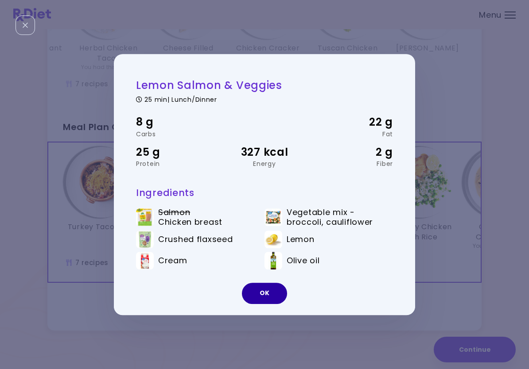 This screenshot has height=369, width=529. I want to click on button: OK, so click(264, 294).